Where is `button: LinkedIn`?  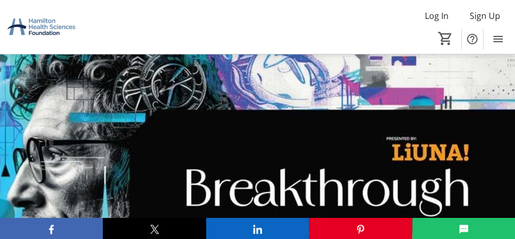 button: LinkedIn is located at coordinates (257, 228).